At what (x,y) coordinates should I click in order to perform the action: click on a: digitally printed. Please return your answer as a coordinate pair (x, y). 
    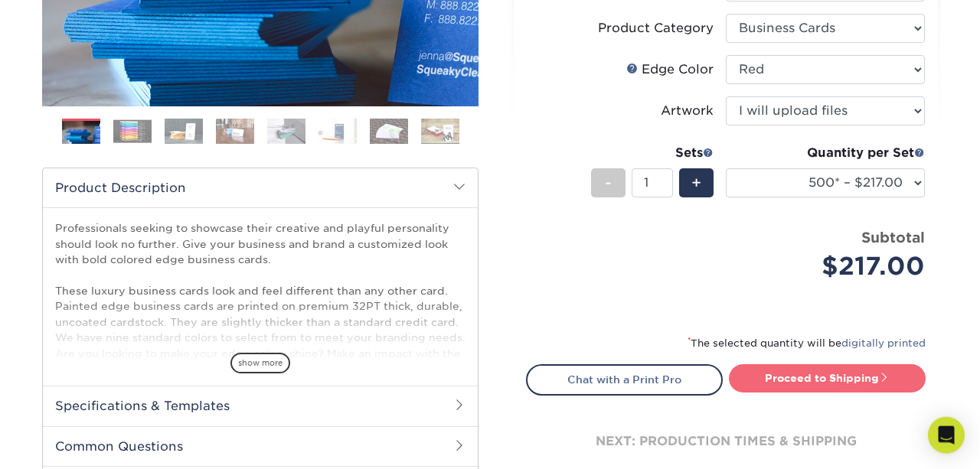
    Looking at the image, I should click on (883, 343).